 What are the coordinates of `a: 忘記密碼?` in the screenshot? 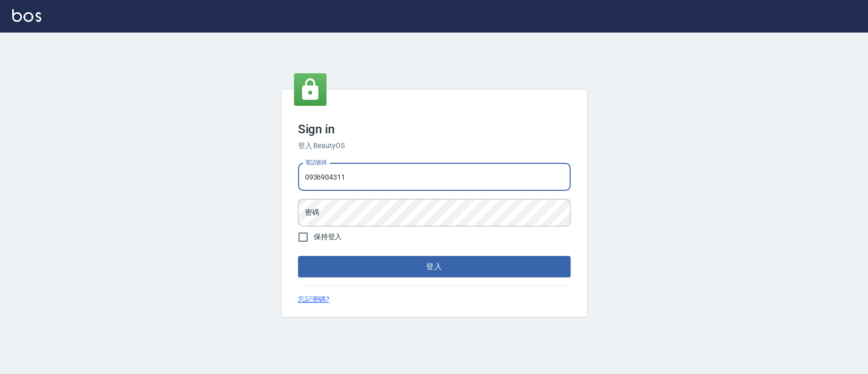 It's located at (314, 299).